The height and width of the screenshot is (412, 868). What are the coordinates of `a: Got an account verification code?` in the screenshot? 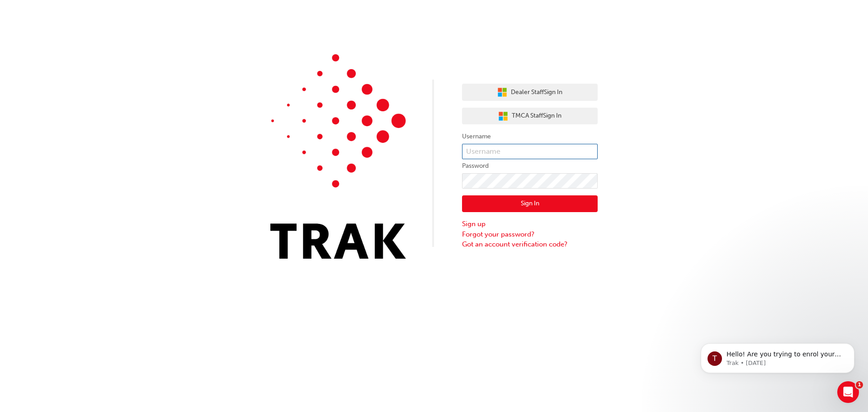 It's located at (530, 244).